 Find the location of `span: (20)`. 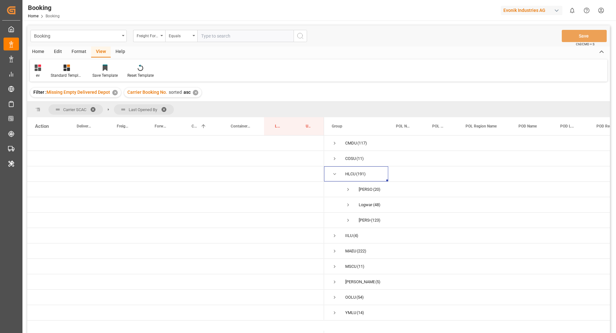

span: (20) is located at coordinates (377, 189).